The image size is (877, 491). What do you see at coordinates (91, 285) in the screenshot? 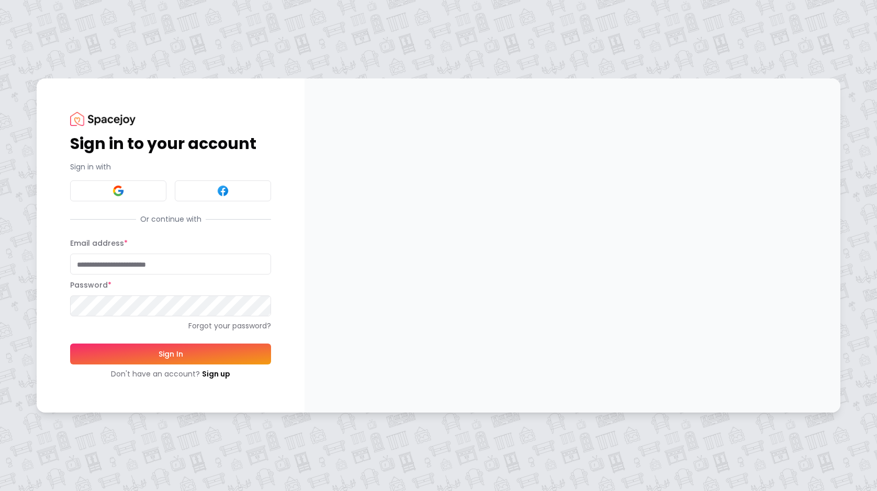
I see `label: Password` at bounding box center [91, 285].